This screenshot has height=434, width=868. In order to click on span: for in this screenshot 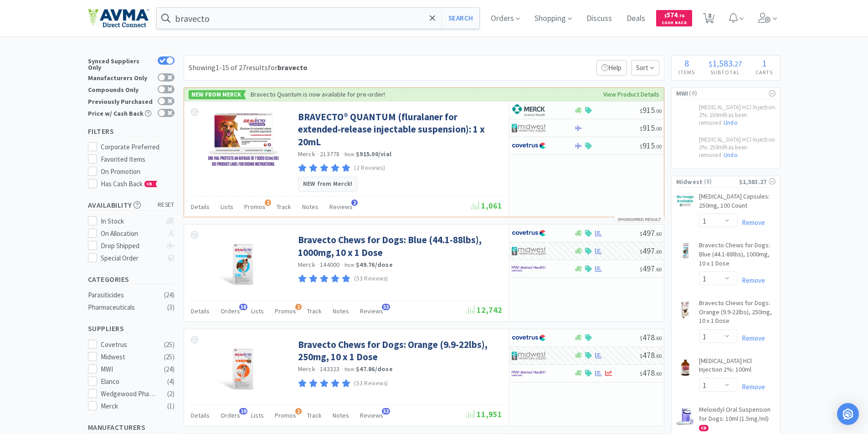, I will do `click(287, 68)`.